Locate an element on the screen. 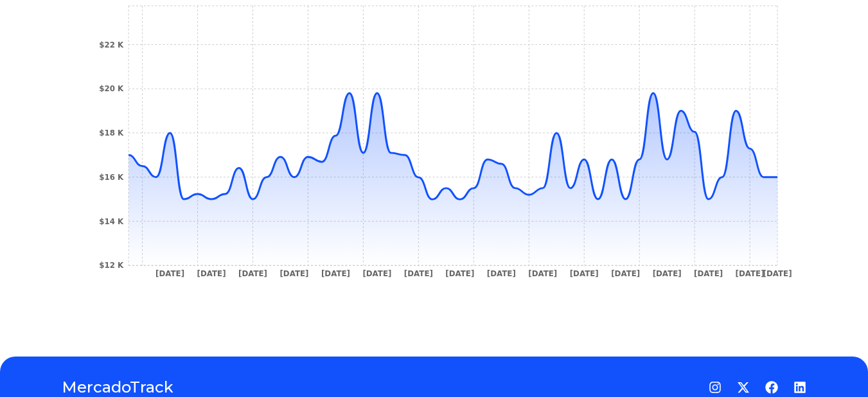  tspan: $20 K is located at coordinates (111, 89).